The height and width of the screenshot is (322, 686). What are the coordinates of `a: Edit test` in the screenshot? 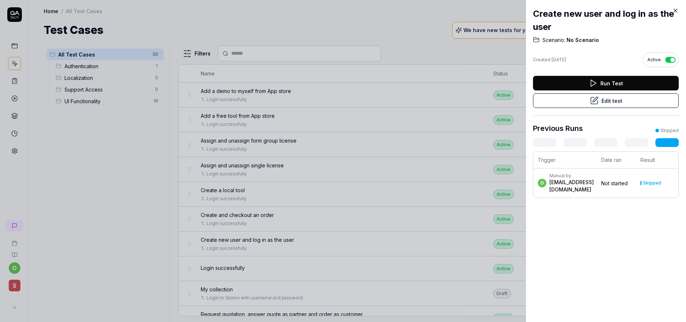 It's located at (606, 101).